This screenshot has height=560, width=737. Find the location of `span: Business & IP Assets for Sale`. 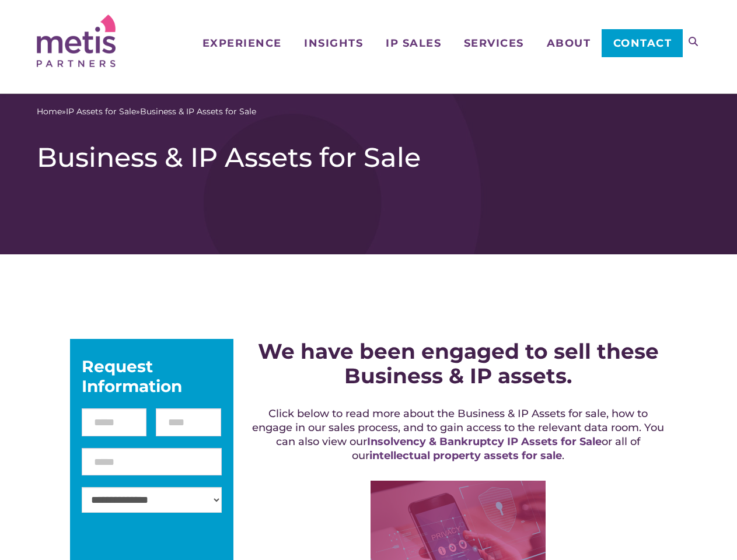

span: Business & IP Assets for Sale is located at coordinates (198, 111).